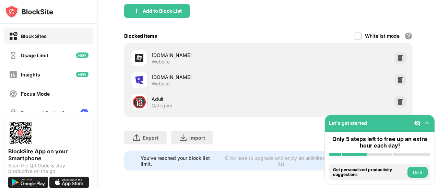 Image resolution: width=439 pixels, height=189 pixels. I want to click on div: Scan the QR Code & stay productive on the go, so click(49, 168).